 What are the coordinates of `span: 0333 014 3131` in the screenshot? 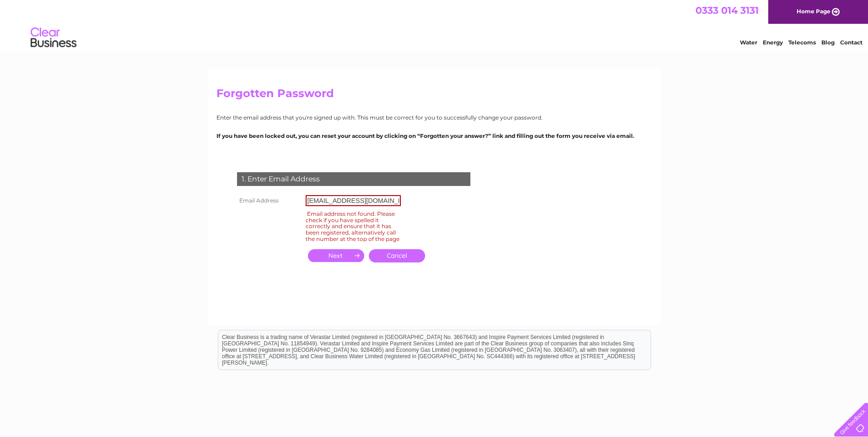 It's located at (727, 10).